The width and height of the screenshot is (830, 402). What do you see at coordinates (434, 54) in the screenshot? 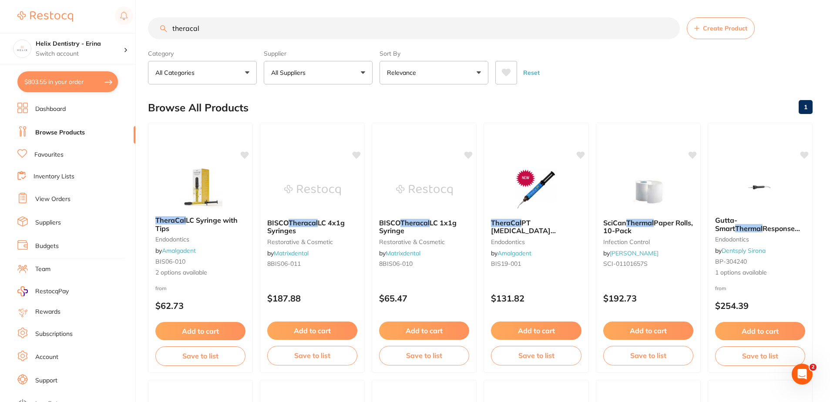
I see `label: Sort By` at bounding box center [434, 54].